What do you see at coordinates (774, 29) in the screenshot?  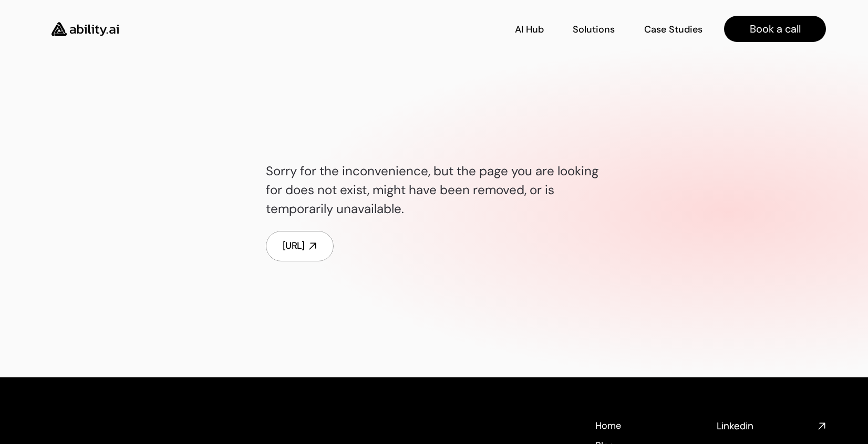 I see `a: Book a call` at bounding box center [774, 29].